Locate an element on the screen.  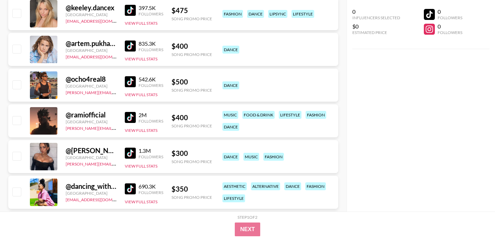
div: 1.3M is located at coordinates (151, 151).